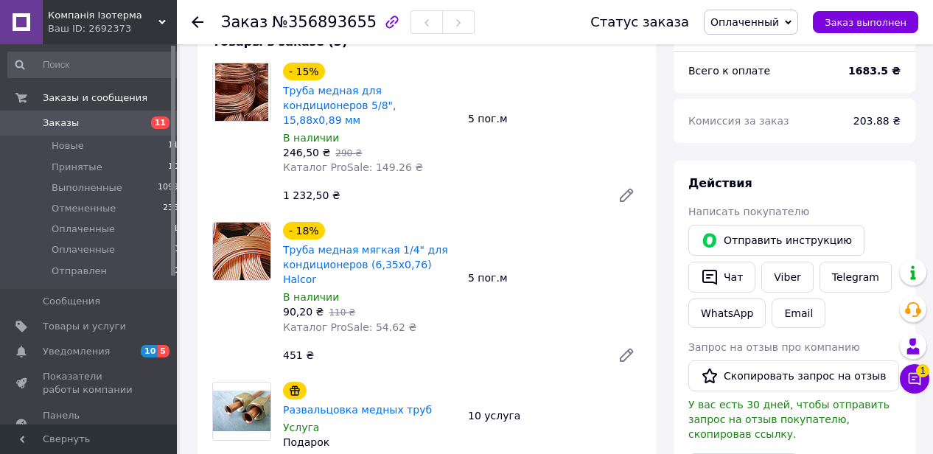 This screenshot has height=454, width=933. I want to click on span: Каталог ProSale: 54.62 ₴, so click(349, 327).